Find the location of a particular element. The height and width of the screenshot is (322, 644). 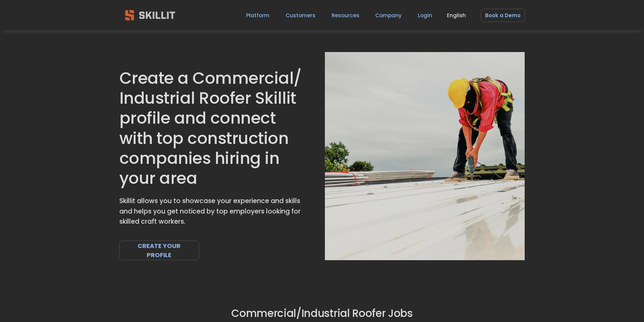

p: Skillit allows you to showcase your experience and skills and helps you get noticed by top employ... is located at coordinates (210, 212).